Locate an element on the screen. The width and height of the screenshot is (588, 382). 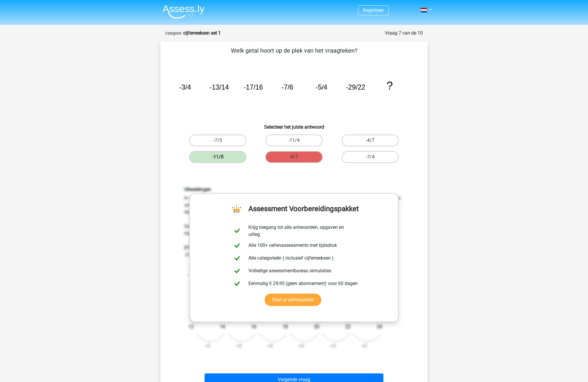
strong: cijferreeksen set 1 is located at coordinates (202, 33).